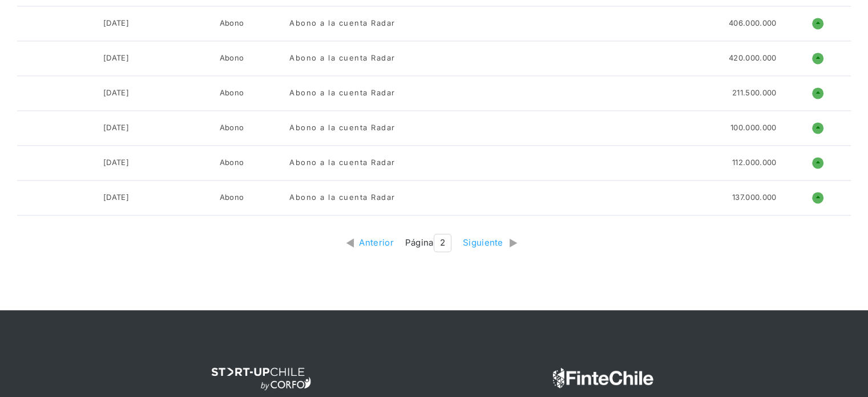 The height and width of the screenshot is (397, 868). I want to click on div: 211.500.000, so click(754, 93).